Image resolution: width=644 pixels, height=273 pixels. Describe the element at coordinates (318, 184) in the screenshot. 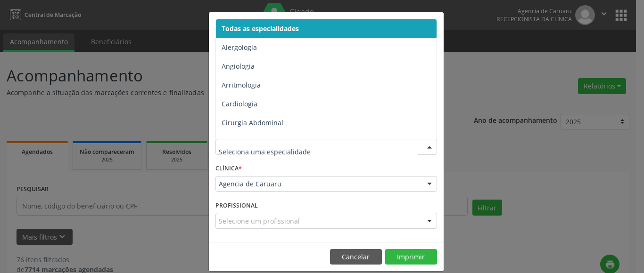

I see `span: Agencia de Caruaru` at that location.